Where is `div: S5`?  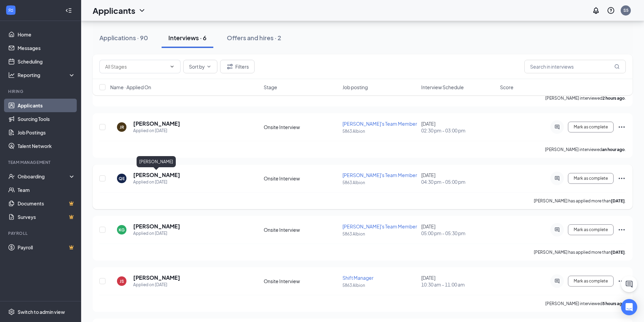
div: S5 is located at coordinates (626, 10).